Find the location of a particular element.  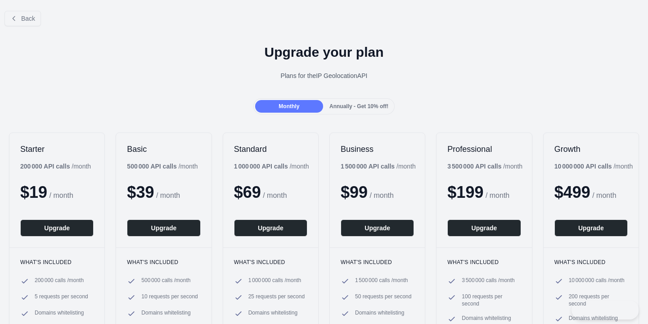

b: 1 000 000 API calls is located at coordinates (261, 166).